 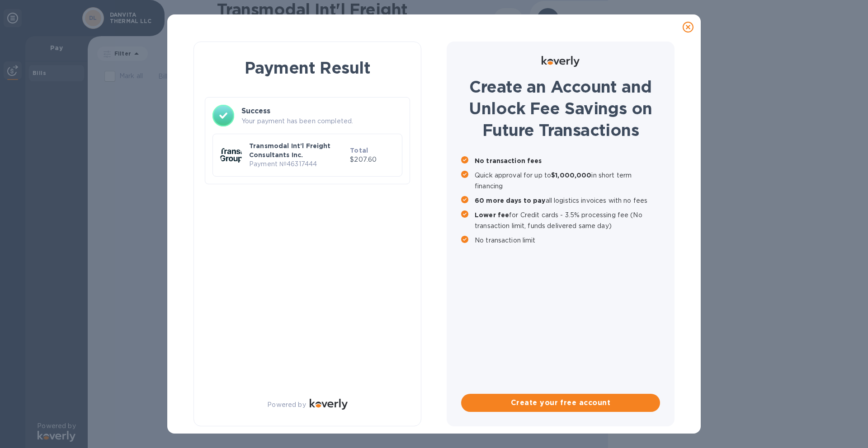 What do you see at coordinates (567, 201) in the screenshot?
I see `p: all logistics invoices with no fees` at bounding box center [567, 201].